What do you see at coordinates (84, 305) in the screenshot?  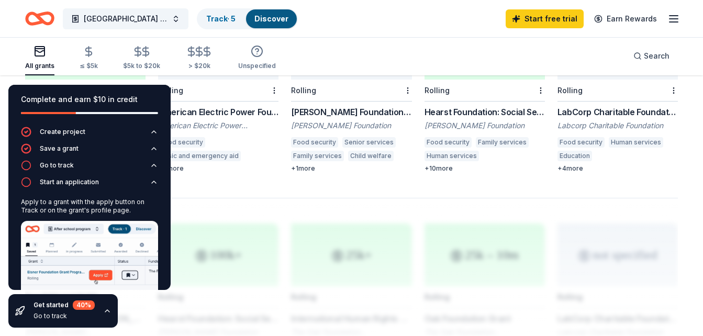 I see `div: 40 %` at bounding box center [84, 305].